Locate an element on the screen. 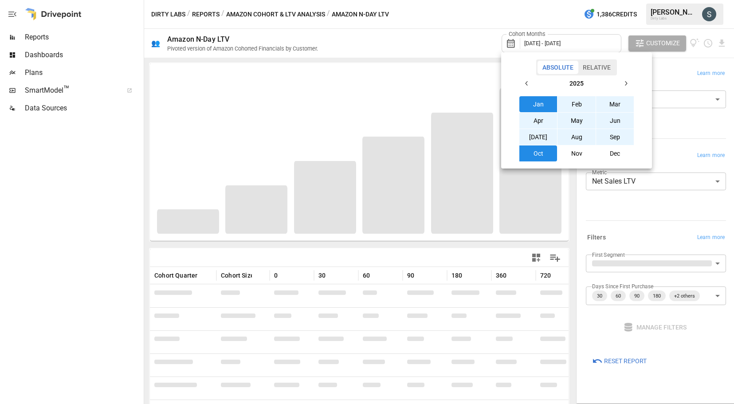 The height and width of the screenshot is (404, 734). button: Dec is located at coordinates (615, 153).